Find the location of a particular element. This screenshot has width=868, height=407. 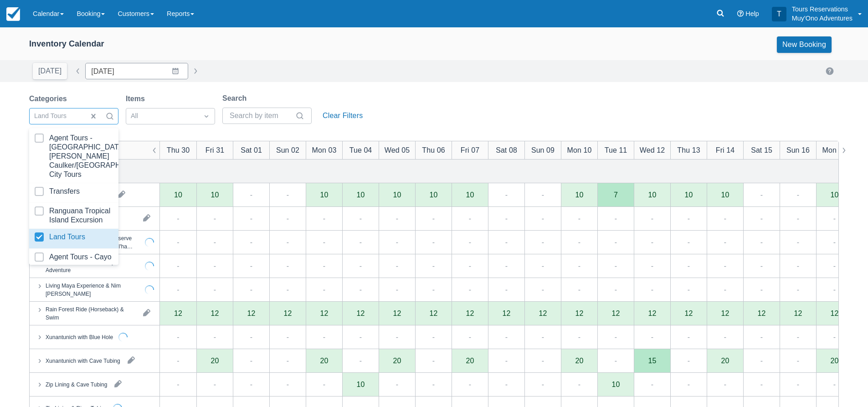

div: Sun 09 is located at coordinates (543, 150).